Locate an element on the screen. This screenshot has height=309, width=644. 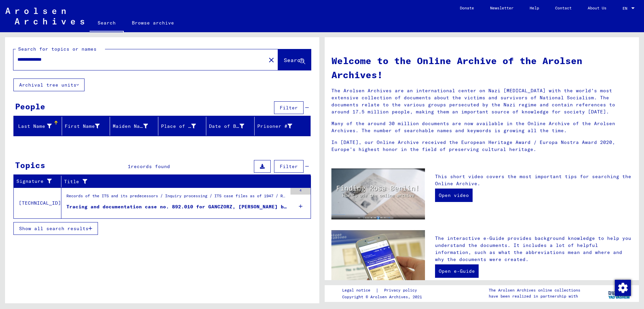
div: Change consent is located at coordinates (623, 287).